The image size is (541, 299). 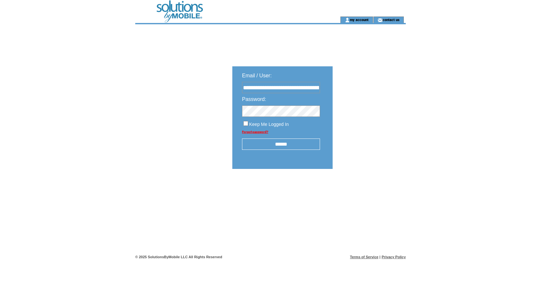 What do you see at coordinates (391, 19) in the screenshot?
I see `a: contact us` at bounding box center [391, 19].